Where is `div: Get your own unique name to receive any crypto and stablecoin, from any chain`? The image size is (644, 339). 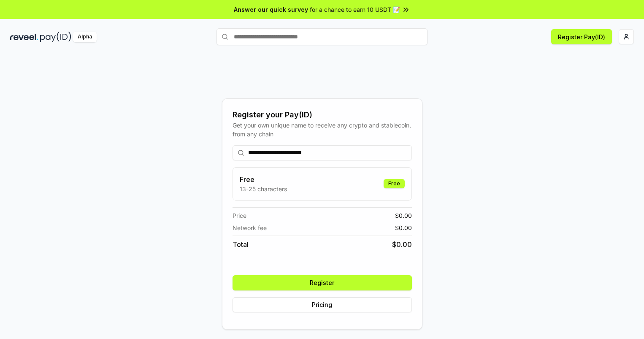
div: Get your own unique name to receive any crypto and stablecoin, from any chain is located at coordinates (322, 129).